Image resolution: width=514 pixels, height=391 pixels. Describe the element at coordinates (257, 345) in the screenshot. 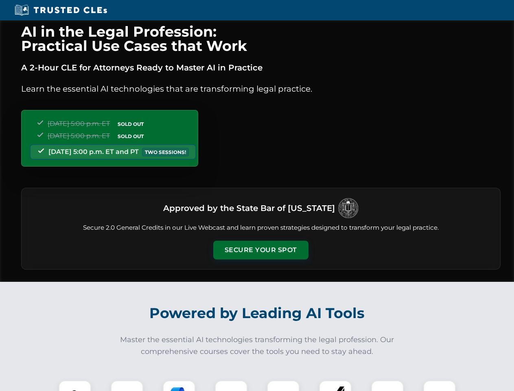

I see `p: Master the essential AI technologies transforming the legal profession. Our comprehensive courses...` at that location.